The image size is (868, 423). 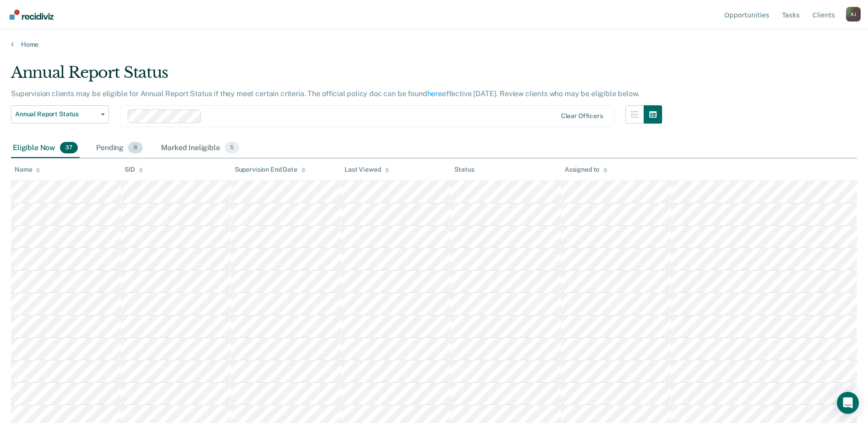 What do you see at coordinates (69, 148) in the screenshot?
I see `span: 37` at bounding box center [69, 148].